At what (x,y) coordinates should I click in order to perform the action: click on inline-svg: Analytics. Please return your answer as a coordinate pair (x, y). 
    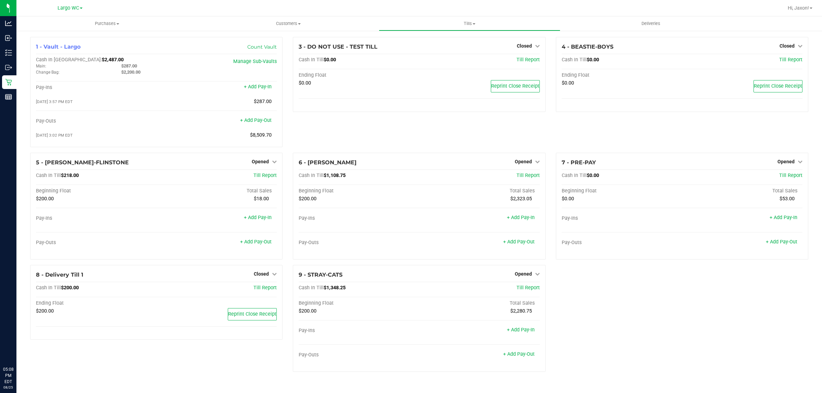
    Looking at the image, I should click on (9, 23).